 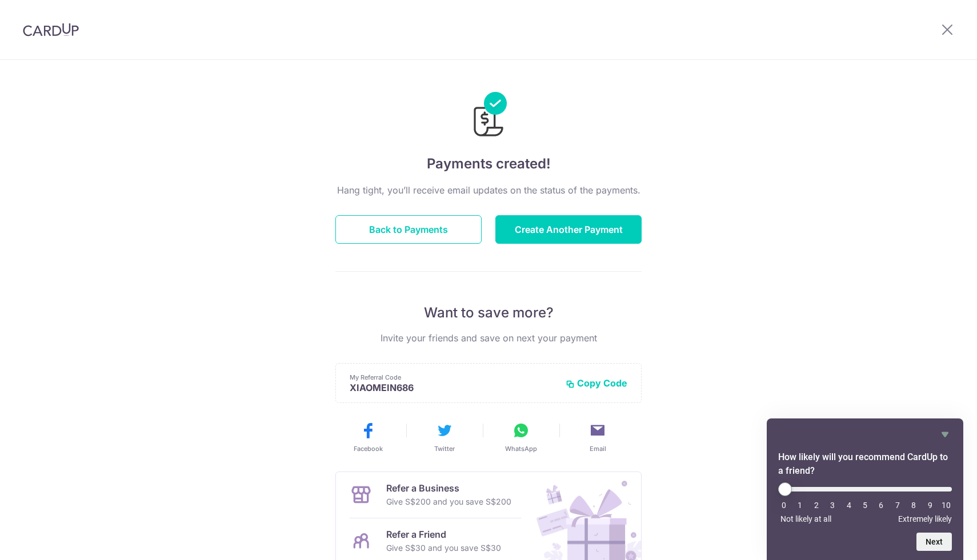 I want to click on li: 4, so click(x=850, y=505).